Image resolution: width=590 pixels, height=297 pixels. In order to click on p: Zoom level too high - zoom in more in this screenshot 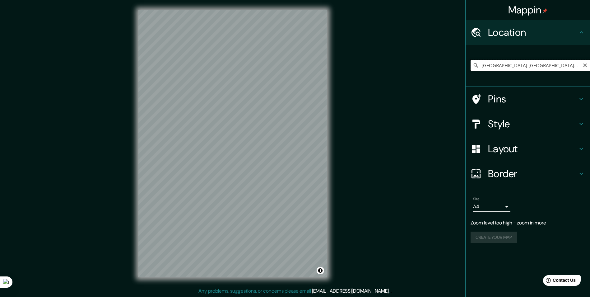, I will do `click(528, 223)`.